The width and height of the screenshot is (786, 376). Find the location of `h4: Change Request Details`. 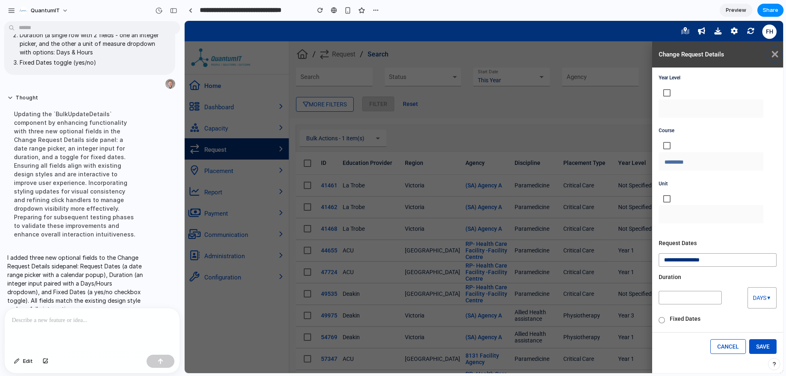

h4: Change Request Details is located at coordinates (507, 34).